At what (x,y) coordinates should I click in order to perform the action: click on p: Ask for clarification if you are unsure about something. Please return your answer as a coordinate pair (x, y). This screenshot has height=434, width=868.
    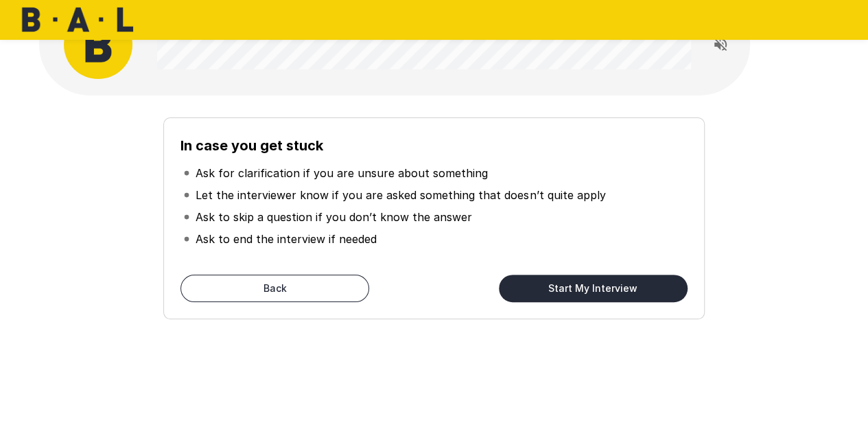
    Looking at the image, I should click on (342, 173).